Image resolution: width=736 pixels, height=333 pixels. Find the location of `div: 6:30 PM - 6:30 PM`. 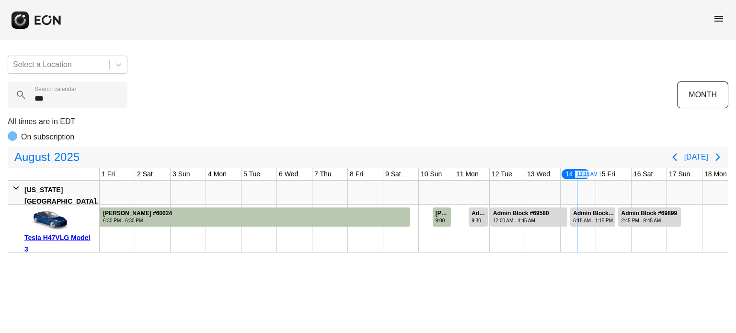

div: 6:30 PM - 6:30 PM is located at coordinates (137, 220).